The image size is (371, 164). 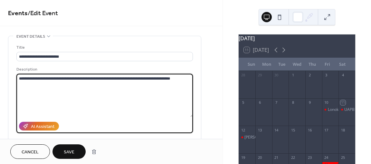 What do you see at coordinates (243, 75) in the screenshot?
I see `div: 28` at bounding box center [243, 75].